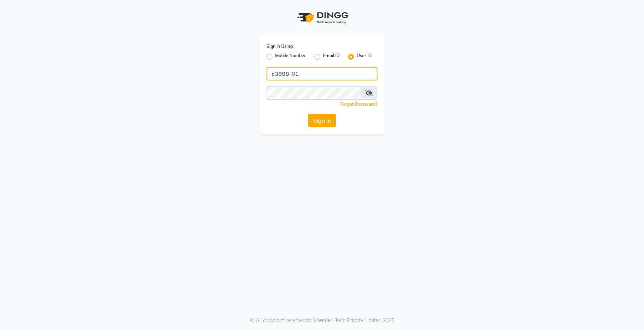 The height and width of the screenshot is (330, 644). I want to click on label: Email ID, so click(331, 57).